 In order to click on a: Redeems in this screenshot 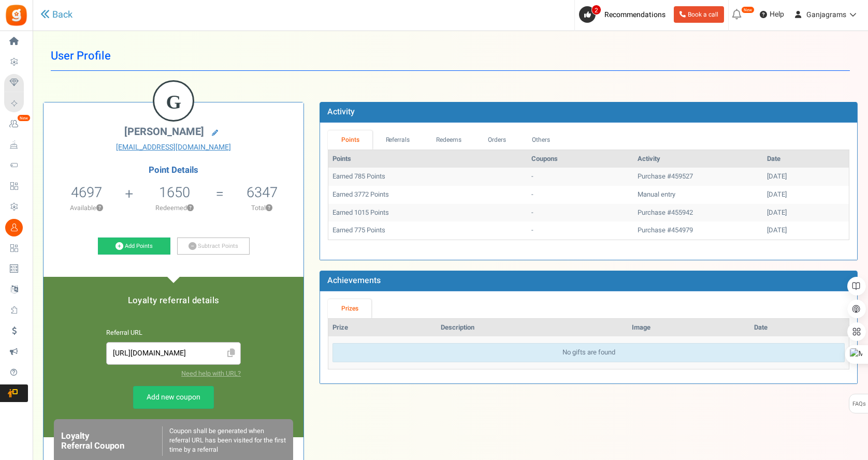, I will do `click(449, 140)`.